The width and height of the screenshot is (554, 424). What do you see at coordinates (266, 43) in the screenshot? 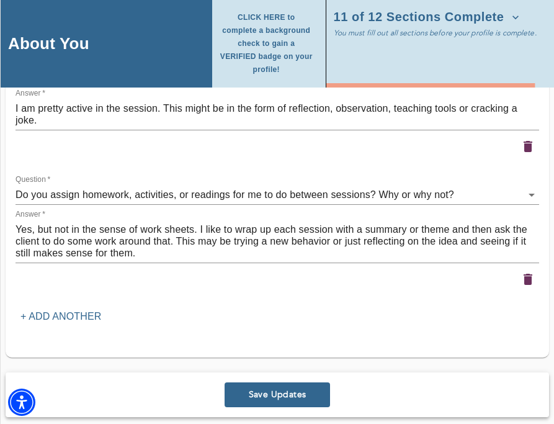
I see `span: CLICK HERE to complete a background check to gain a VERIFIED badge on your profile!` at bounding box center [266, 43].